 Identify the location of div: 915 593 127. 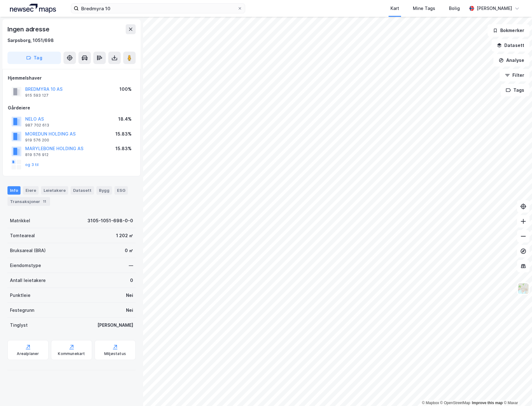
(37, 96).